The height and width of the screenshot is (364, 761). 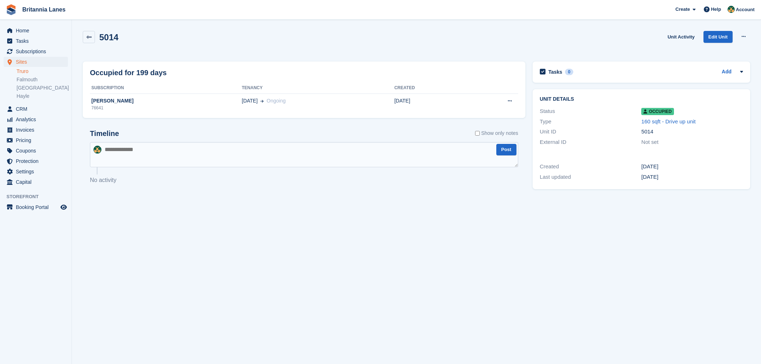 What do you see at coordinates (591, 111) in the screenshot?
I see `div: Status` at bounding box center [591, 111].